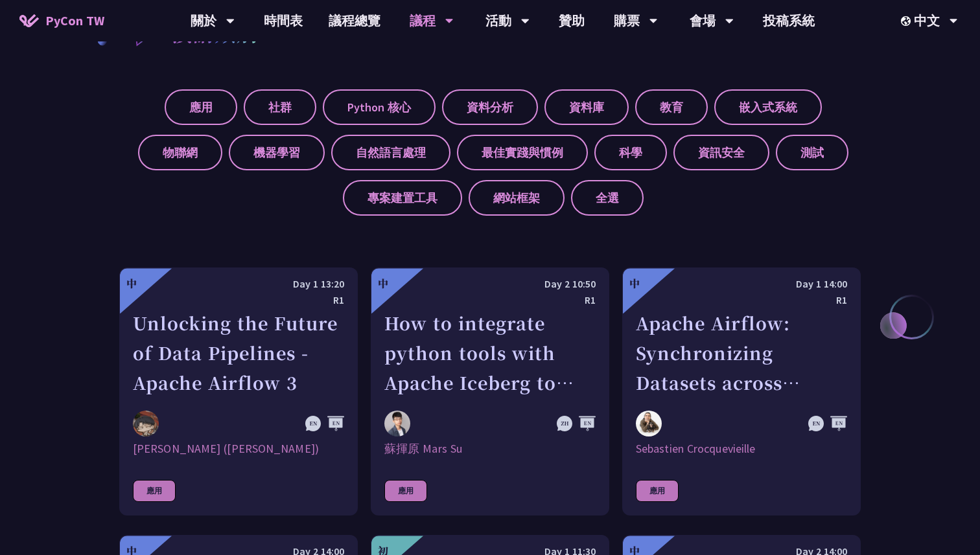 The image size is (980, 555). I want to click on div: Apache Airflow: Synchronizing Datasets across Multiple instances, so click(741, 353).